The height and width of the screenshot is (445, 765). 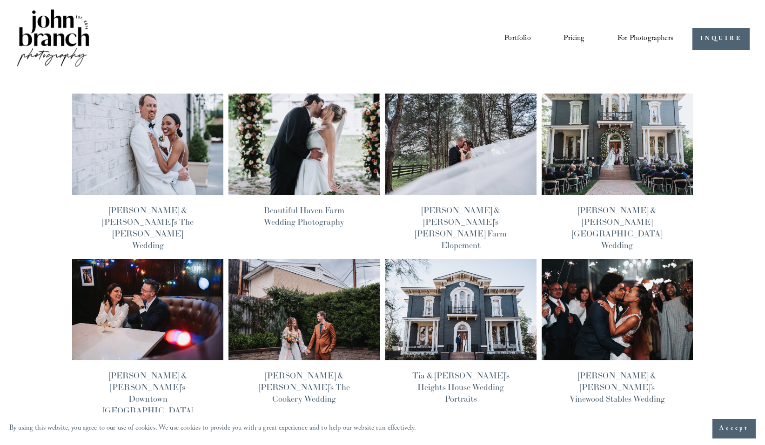 I want to click on a: INQUIRE, so click(x=721, y=39).